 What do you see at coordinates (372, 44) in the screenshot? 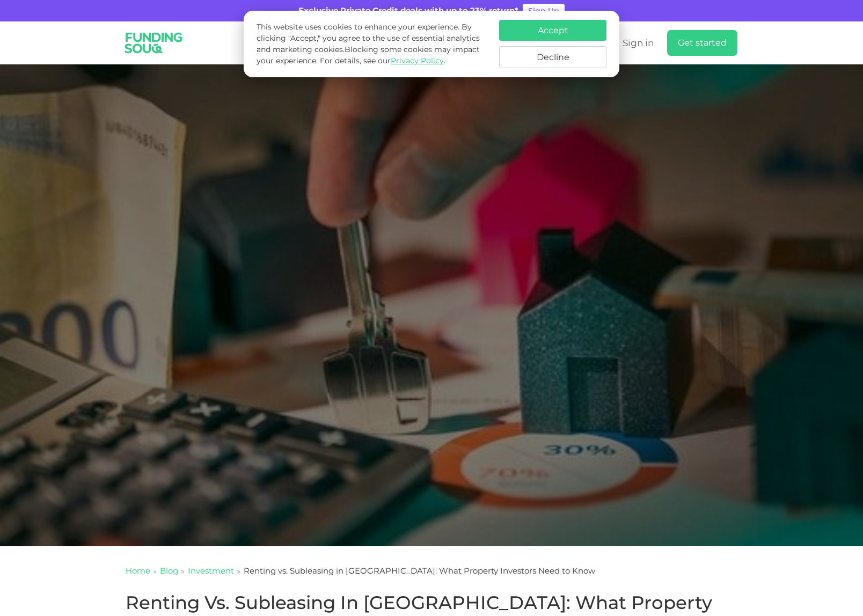
I see `p: This website uses cookies to enhance your experience. By clicking "Accept," you agree to the use ...` at bounding box center [372, 44].